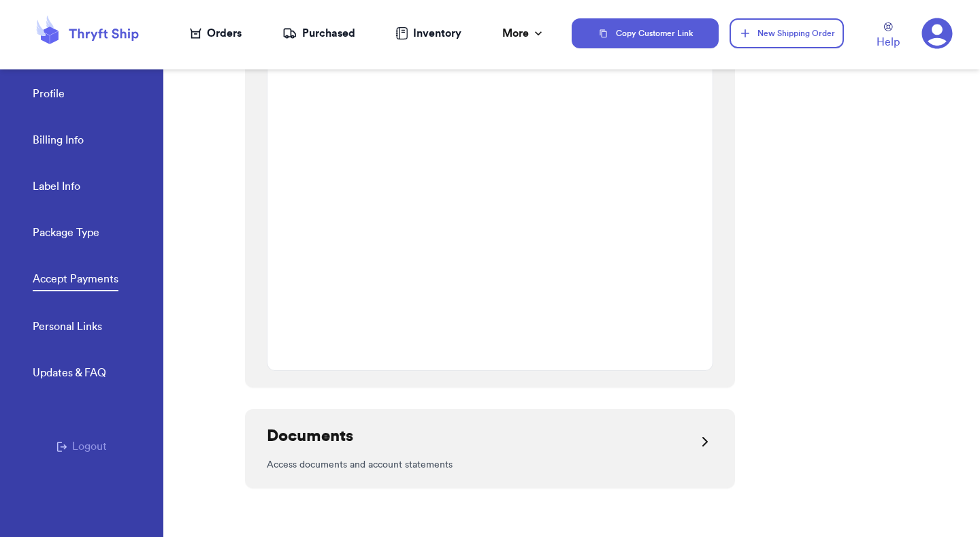 The height and width of the screenshot is (537, 980). Describe the element at coordinates (216, 33) in the screenshot. I see `div: Orders` at that location.